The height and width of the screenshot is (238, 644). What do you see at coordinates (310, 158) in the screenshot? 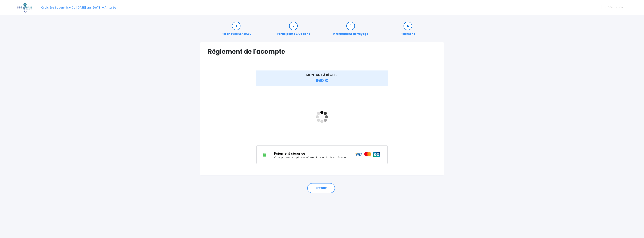
I see `span: Vous pouvez remplir vos informations en toute confiance.` at bounding box center [310, 158].